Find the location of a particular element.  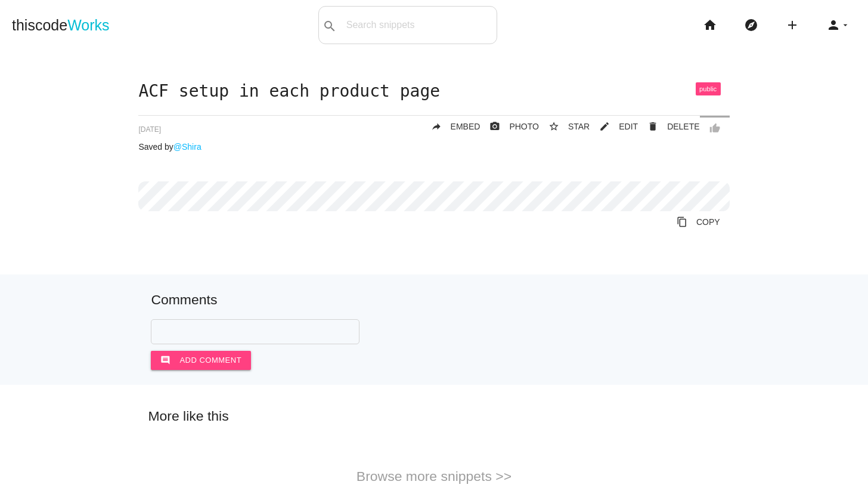

i: star_border is located at coordinates (554, 127).